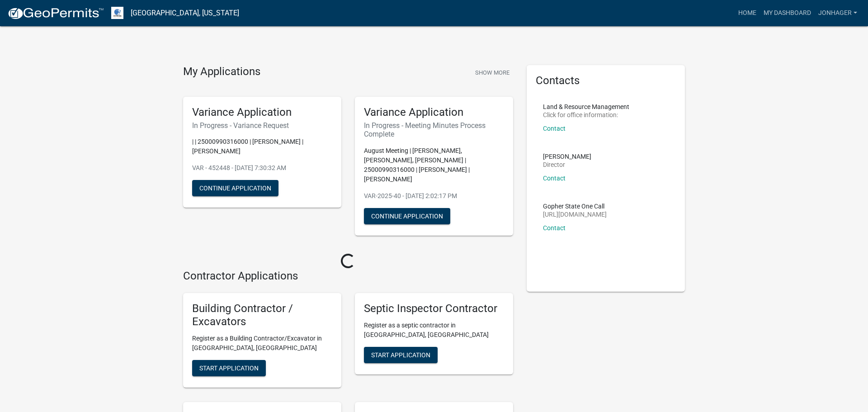 The image size is (868, 412). What do you see at coordinates (586, 115) in the screenshot?
I see `p: Click for office information:` at bounding box center [586, 115].